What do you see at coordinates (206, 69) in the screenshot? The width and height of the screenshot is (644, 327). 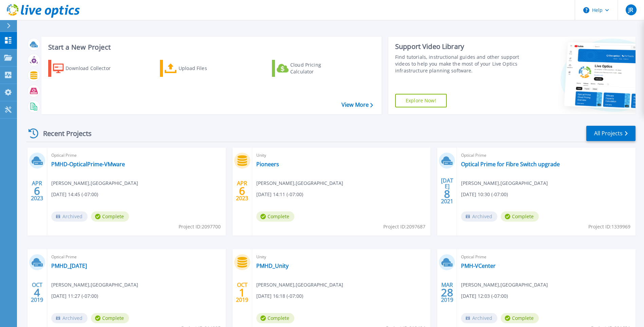 I see `div: Upload Files` at bounding box center [206, 69].